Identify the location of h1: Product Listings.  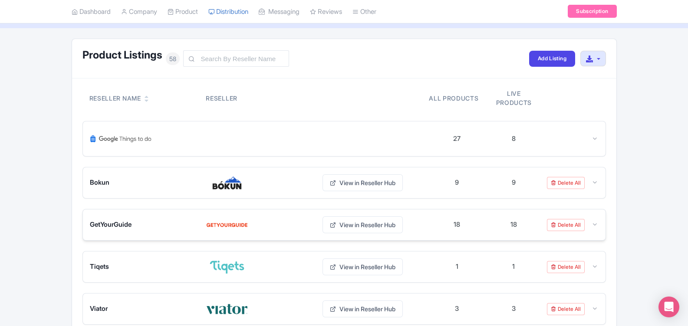
(122, 55).